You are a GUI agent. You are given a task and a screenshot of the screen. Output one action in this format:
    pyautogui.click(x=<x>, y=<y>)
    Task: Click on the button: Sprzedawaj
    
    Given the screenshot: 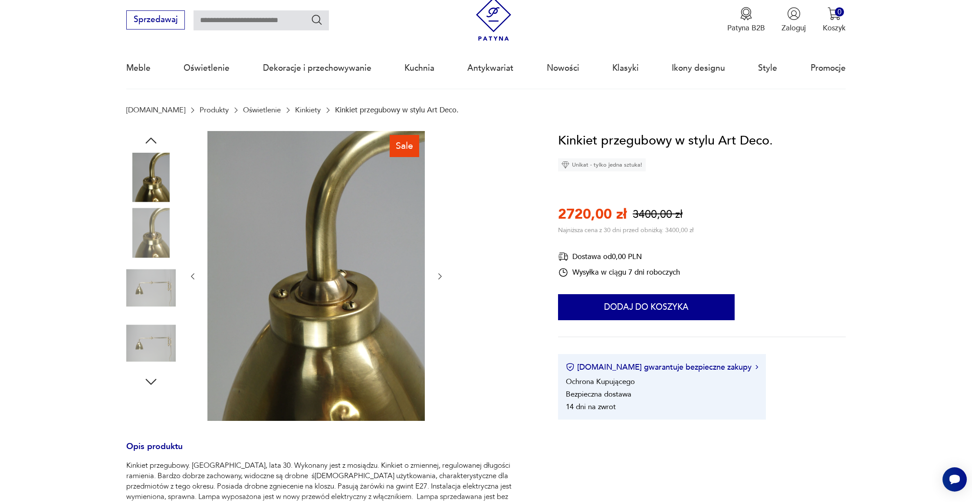 What is the action you would take?
    pyautogui.click(x=155, y=20)
    